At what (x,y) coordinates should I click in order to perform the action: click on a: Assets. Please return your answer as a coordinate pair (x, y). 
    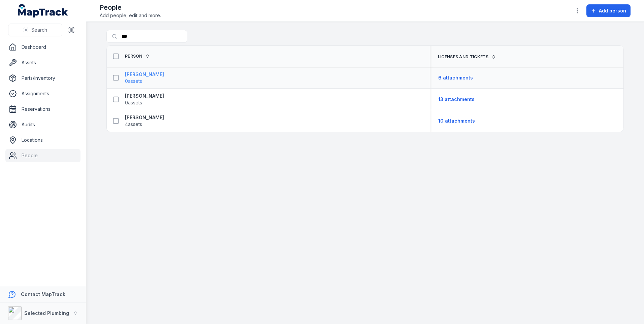
    Looking at the image, I should click on (42, 62).